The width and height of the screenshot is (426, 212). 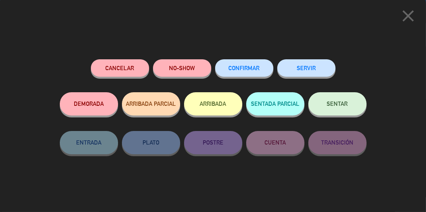 What do you see at coordinates (275, 143) in the screenshot?
I see `button: CUENTA` at bounding box center [275, 143].